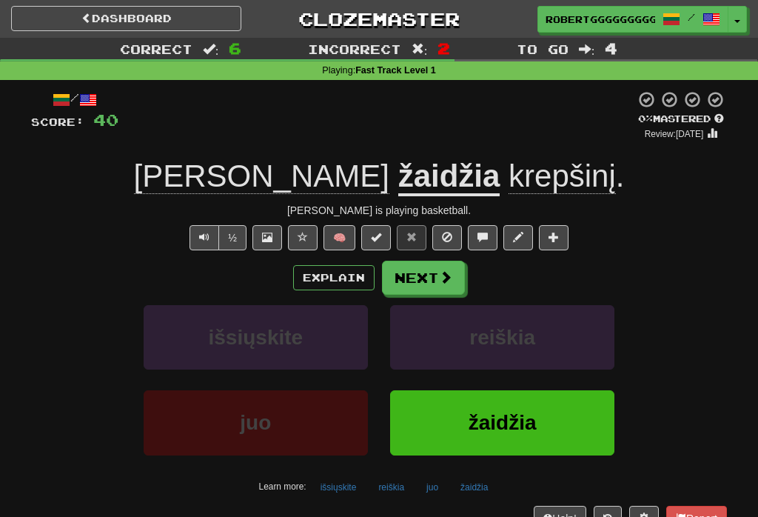  What do you see at coordinates (518, 238) in the screenshot?
I see `button: Edit sentence (alt+d)` at bounding box center [518, 238].